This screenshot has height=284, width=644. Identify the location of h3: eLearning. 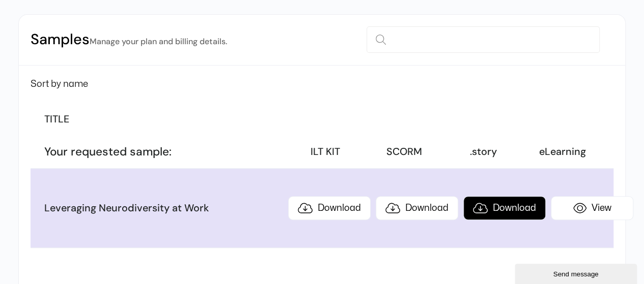
(562, 152).